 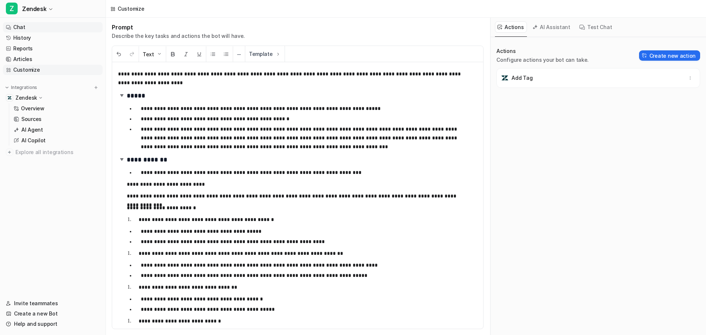 I want to click on img: Bold, so click(x=173, y=54).